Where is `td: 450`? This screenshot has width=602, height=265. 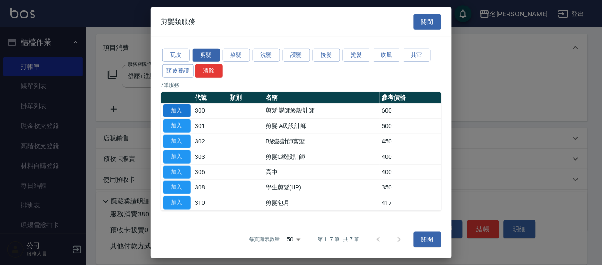
td: 450 is located at coordinates (410, 141).